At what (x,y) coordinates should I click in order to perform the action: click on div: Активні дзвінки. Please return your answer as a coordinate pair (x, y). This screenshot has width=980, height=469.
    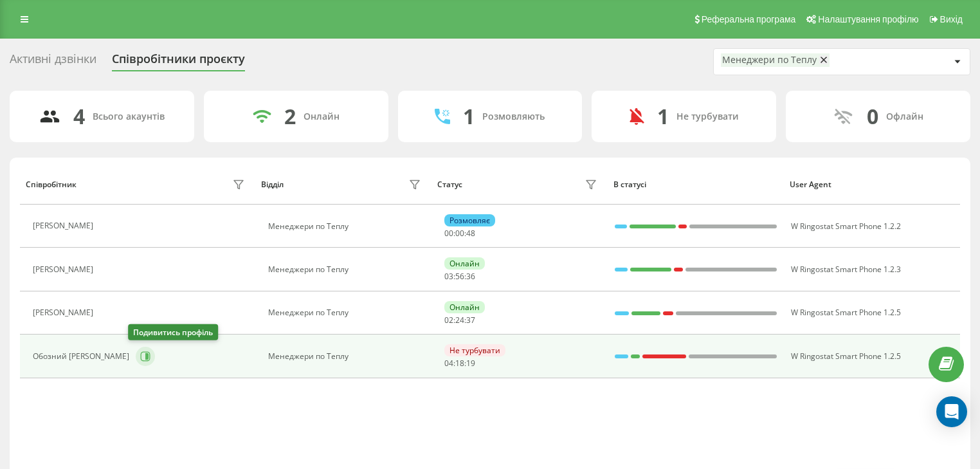
    Looking at the image, I should click on (52, 62).